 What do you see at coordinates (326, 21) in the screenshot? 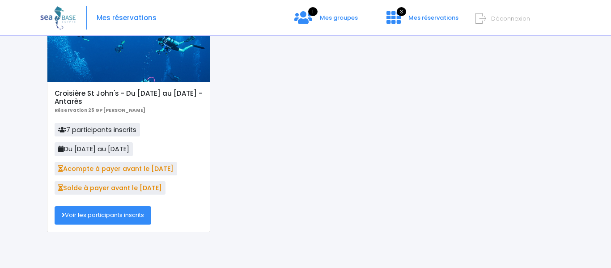
I see `a: 1 Mes groupes` at bounding box center [326, 21].